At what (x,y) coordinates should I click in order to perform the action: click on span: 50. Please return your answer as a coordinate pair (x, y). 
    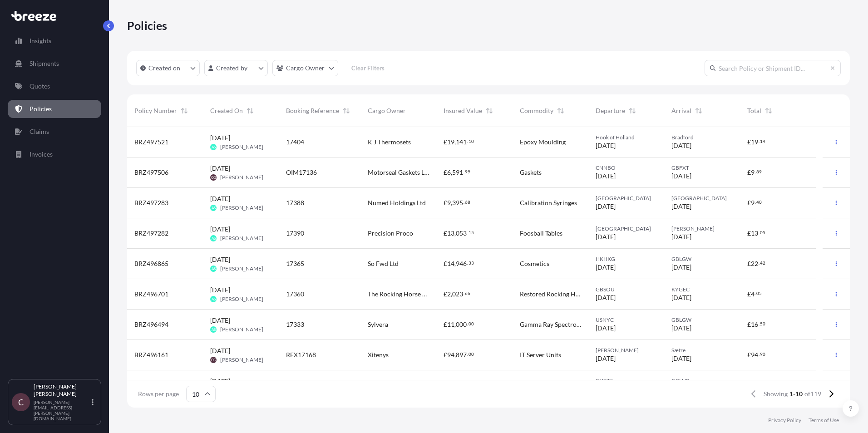
    Looking at the image, I should click on (762, 324).